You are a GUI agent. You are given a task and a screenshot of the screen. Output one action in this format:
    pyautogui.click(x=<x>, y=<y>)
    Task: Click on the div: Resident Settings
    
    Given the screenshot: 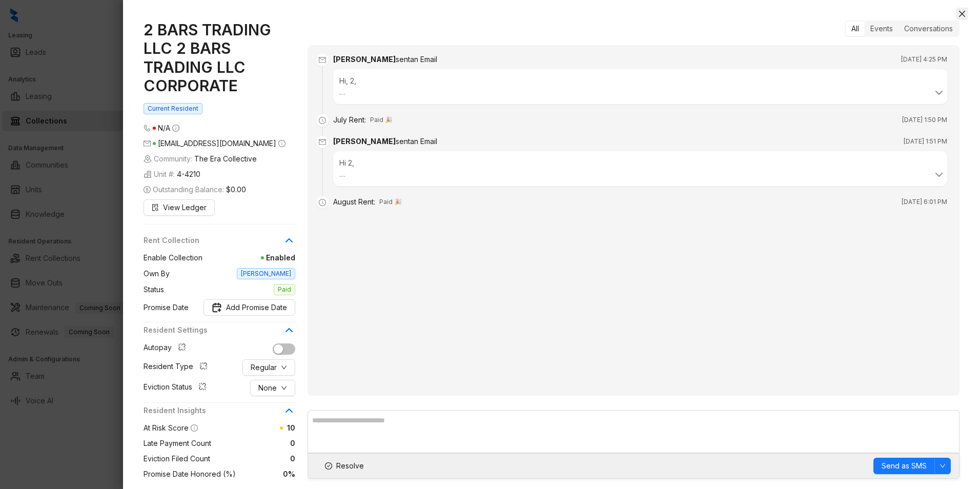 What is the action you would take?
    pyautogui.click(x=219, y=333)
    